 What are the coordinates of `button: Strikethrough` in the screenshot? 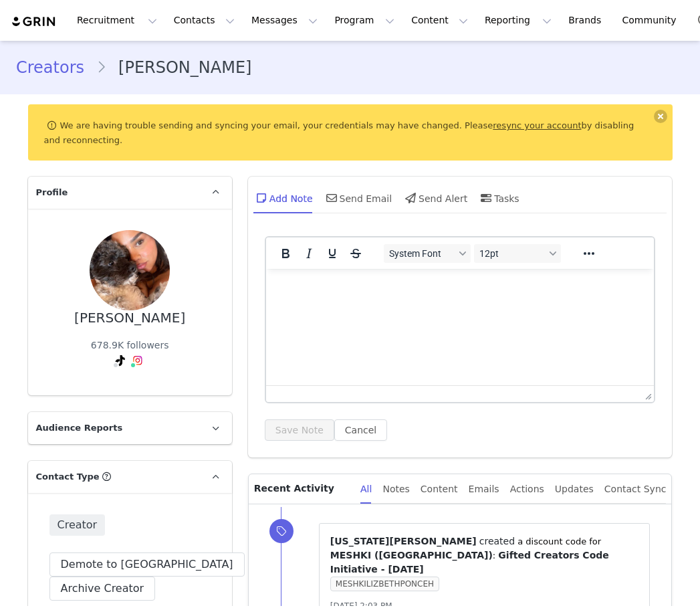 It's located at (355, 254).